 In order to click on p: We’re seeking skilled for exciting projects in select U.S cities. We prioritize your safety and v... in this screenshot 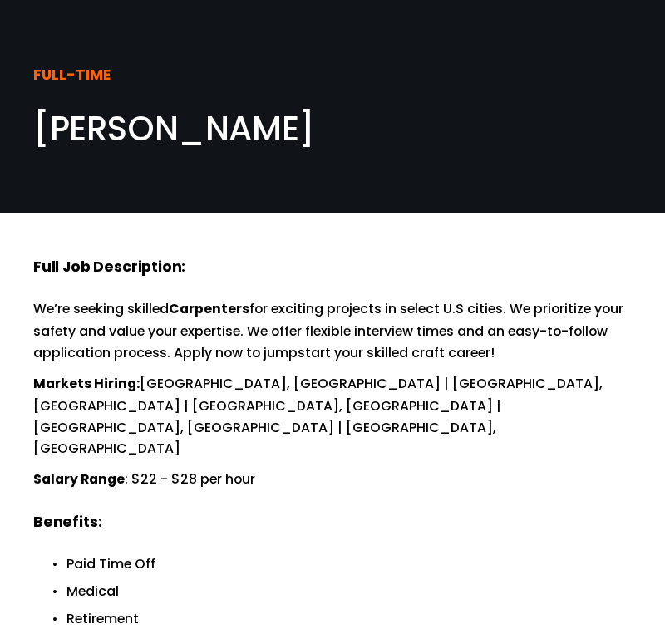, I will do `click(333, 331)`.